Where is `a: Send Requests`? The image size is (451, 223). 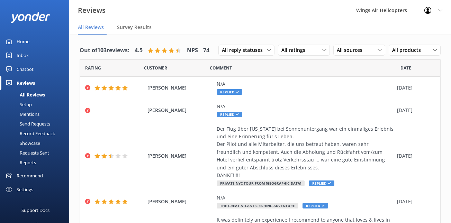 a: Send Requests is located at coordinates (37, 124).